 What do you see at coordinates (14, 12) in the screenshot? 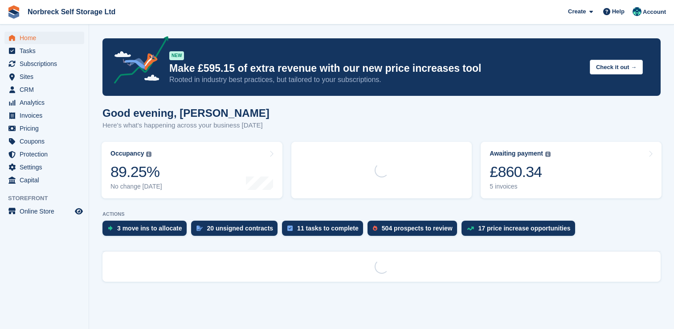
I see `img: stora-icon-8386f47178a22dfd0bd8f6a31ec36ba5ce8667c1dd55bd0f319d3a0aa187defe.svg` at bounding box center [14, 12].